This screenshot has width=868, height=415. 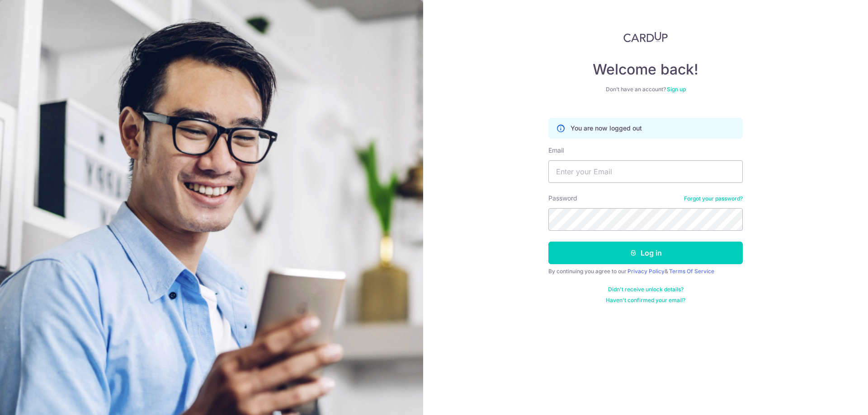 I want to click on a: Forgot your password?, so click(x=713, y=199).